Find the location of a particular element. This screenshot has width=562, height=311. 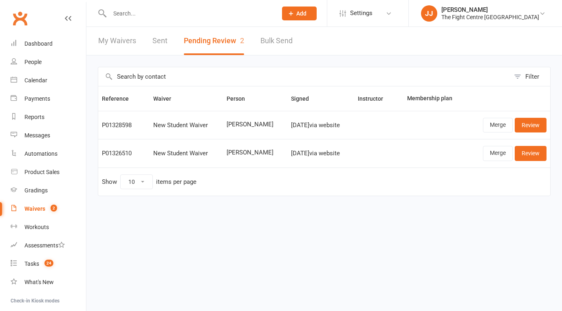

span: Add is located at coordinates (301, 13).